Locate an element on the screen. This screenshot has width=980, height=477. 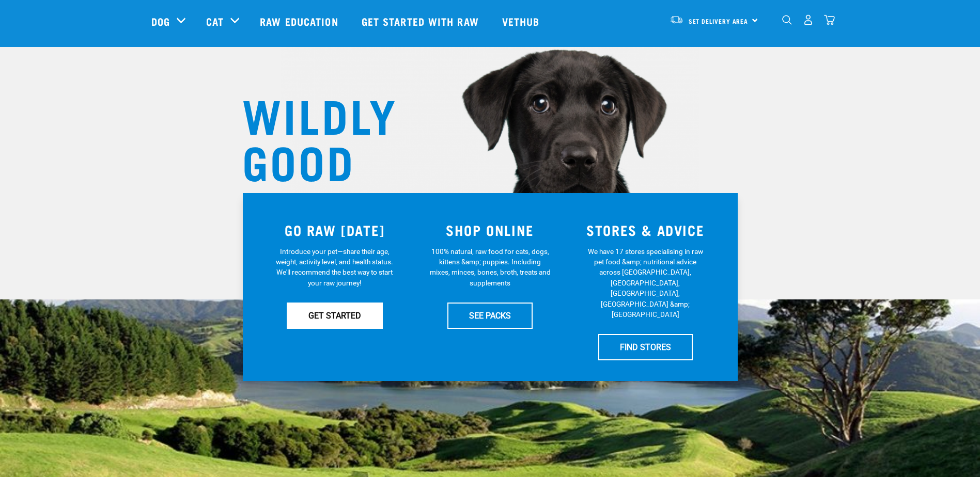
img: home-icon@2x.png is located at coordinates (830, 20).